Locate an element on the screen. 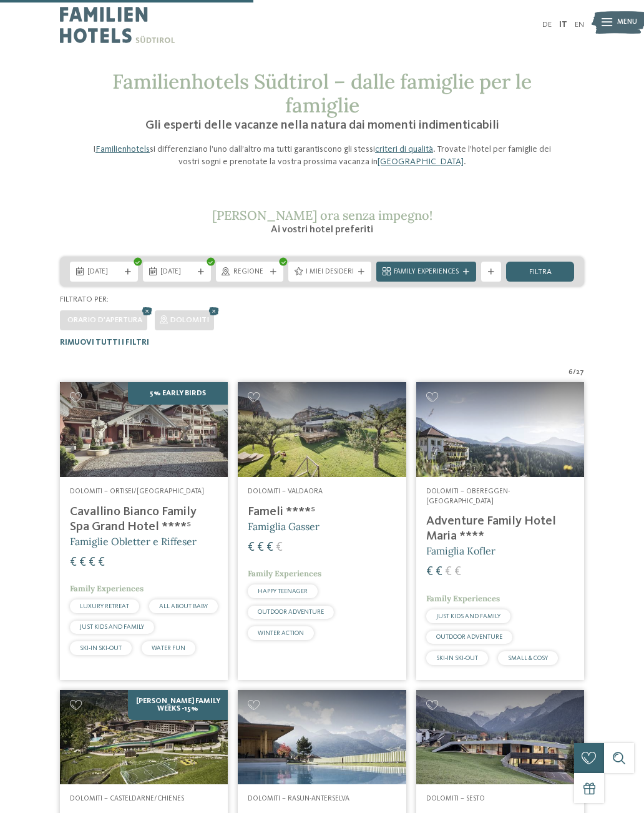 Image resolution: width=644 pixels, height=813 pixels. span: Dolomiti – Valdaora is located at coordinates (285, 492).